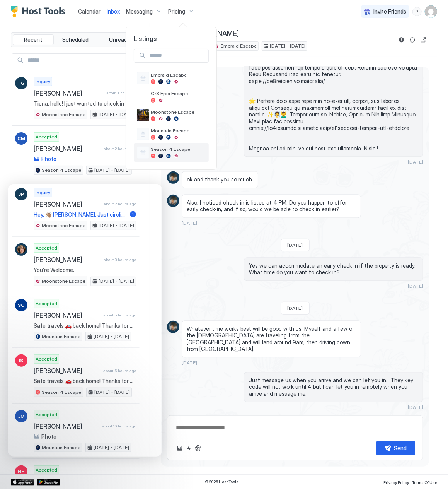 Image resolution: width=448 pixels, height=489 pixels. I want to click on span: Season 4 Escape, so click(179, 149).